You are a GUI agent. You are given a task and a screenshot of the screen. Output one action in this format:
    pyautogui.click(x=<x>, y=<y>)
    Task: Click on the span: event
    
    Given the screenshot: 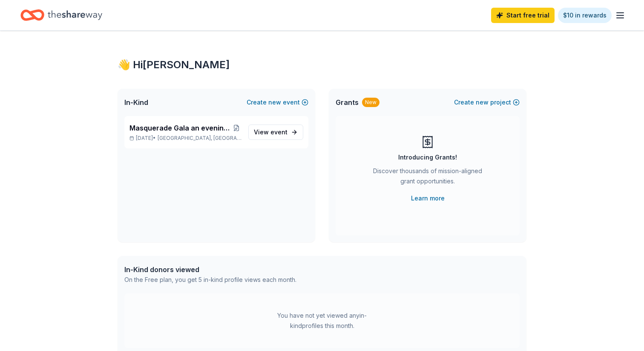 What is the action you would take?
    pyautogui.click(x=279, y=131)
    